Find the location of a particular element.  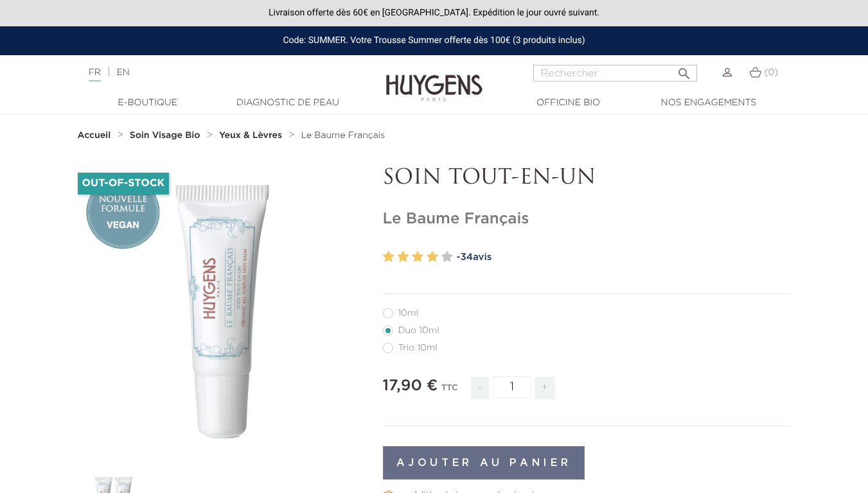

li: Out-of-Stock is located at coordinates (123, 184).